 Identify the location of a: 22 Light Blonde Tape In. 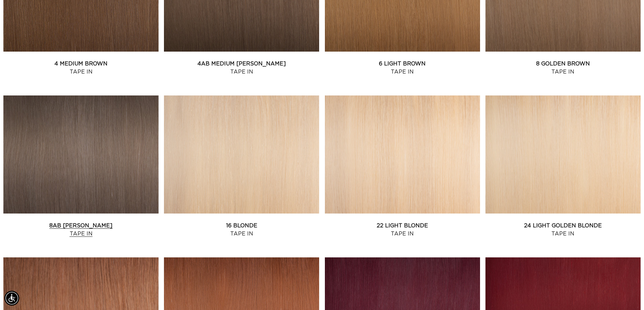
(402, 230).